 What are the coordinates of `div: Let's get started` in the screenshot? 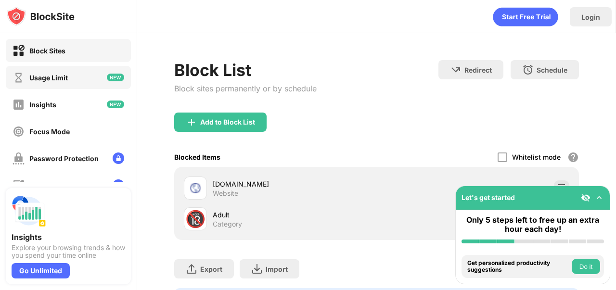 It's located at (488, 197).